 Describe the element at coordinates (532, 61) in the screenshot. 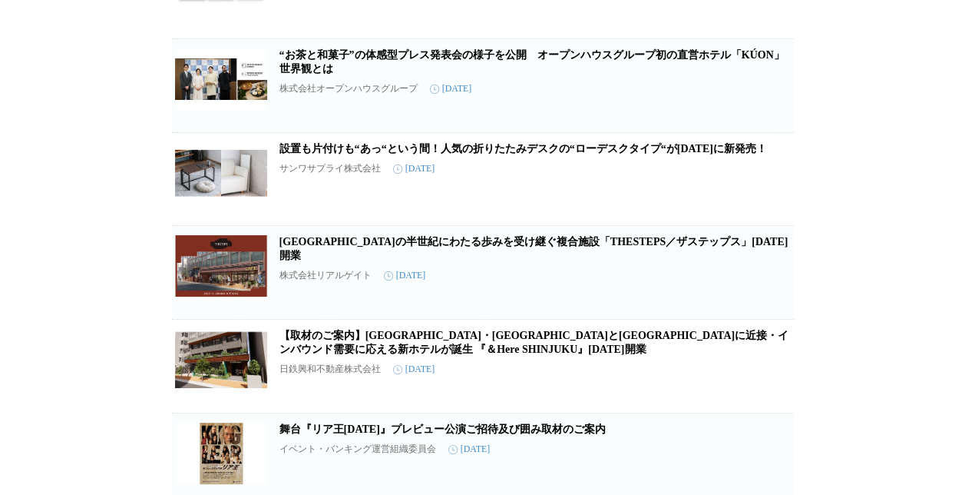

I see `a: “お茶と和菓子”の体感型プレス発表会の様子を公開 オープンハウスグループ初の直営ホテル「KÚON」世界観とは` at that location.